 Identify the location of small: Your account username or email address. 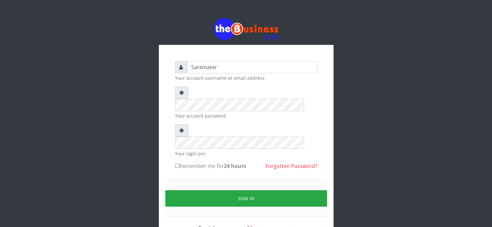
(246, 78).